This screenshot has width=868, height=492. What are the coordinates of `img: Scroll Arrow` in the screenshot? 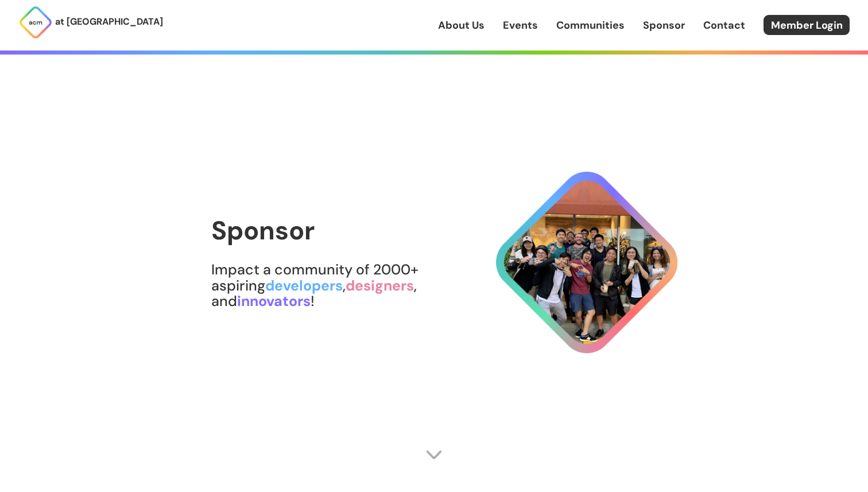 It's located at (434, 454).